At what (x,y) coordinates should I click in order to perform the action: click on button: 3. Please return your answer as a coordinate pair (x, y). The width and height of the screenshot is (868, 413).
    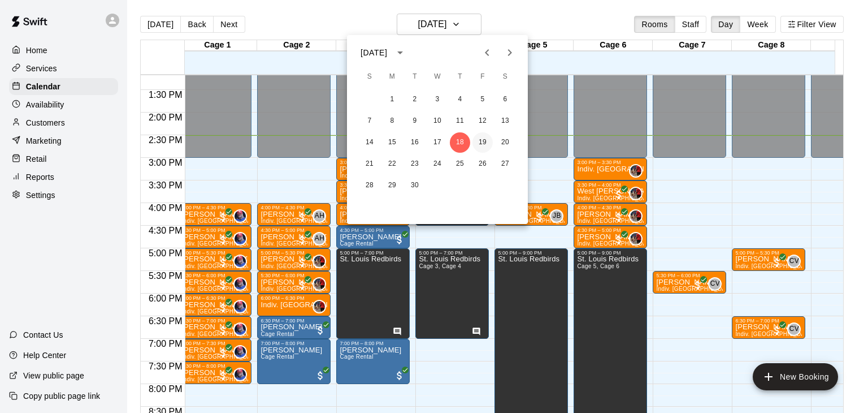
    Looking at the image, I should click on (438, 100).